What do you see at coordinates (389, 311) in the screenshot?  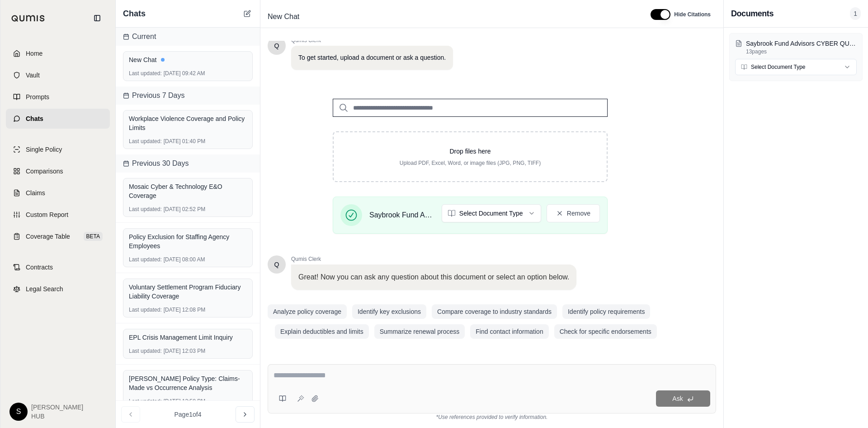 I see `button: Identify key exclusions` at bounding box center [389, 311].